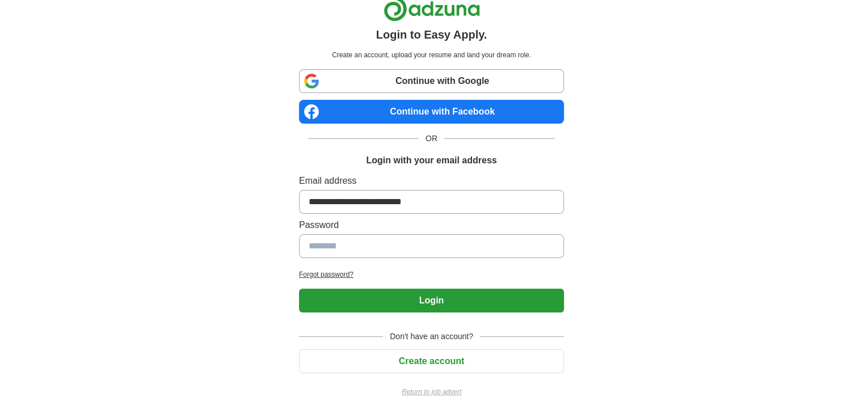 The width and height of the screenshot is (863, 414). What do you see at coordinates (431, 392) in the screenshot?
I see `a: Return to job advert` at bounding box center [431, 392].